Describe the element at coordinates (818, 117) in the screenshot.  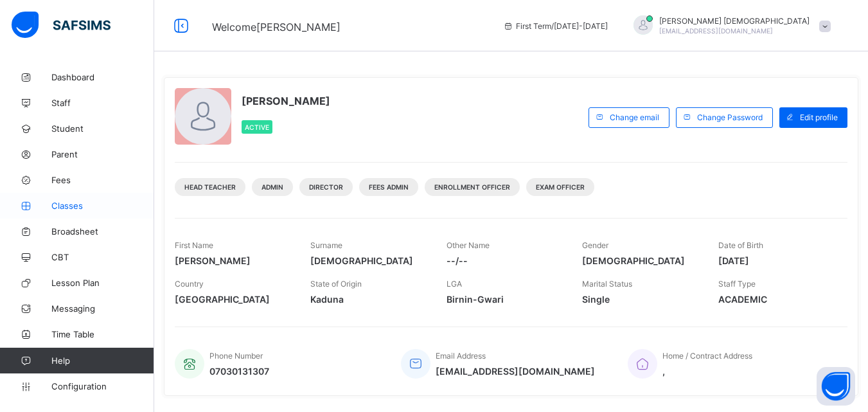
I see `span: Edit profile` at that location.